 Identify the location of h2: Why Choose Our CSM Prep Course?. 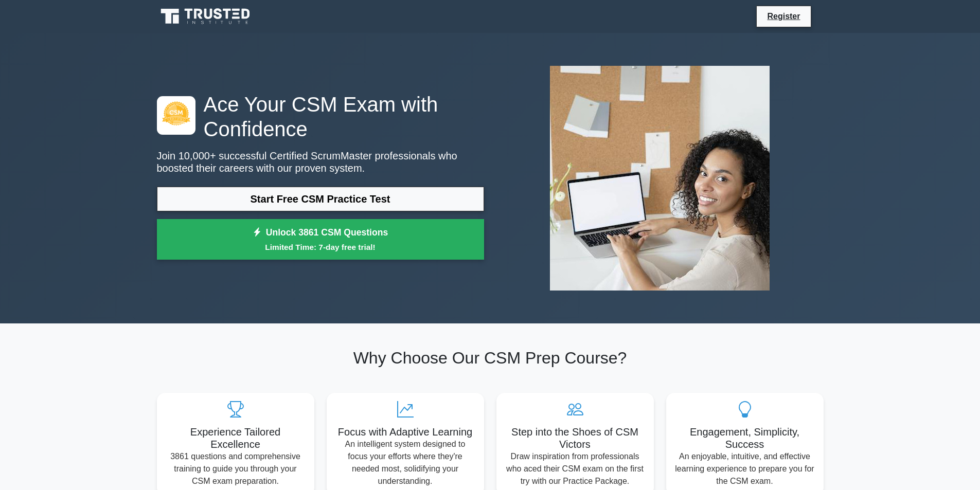
(490, 358).